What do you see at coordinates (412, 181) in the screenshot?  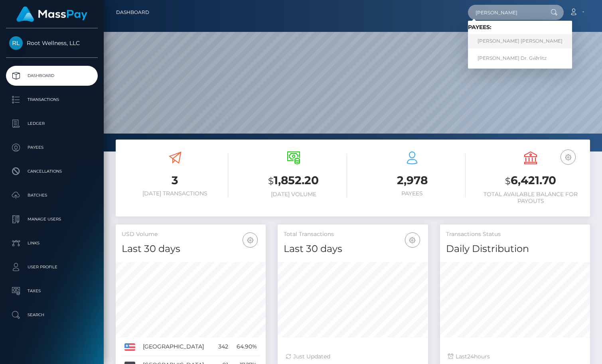 I see `h3: 2,978` at bounding box center [412, 181].